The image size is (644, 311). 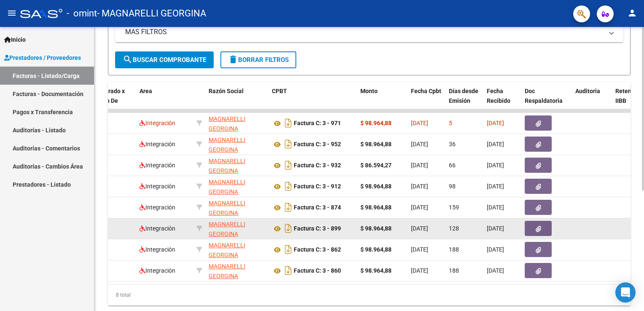 I want to click on datatable-header-cell: Fecha Recibido, so click(x=502, y=100).